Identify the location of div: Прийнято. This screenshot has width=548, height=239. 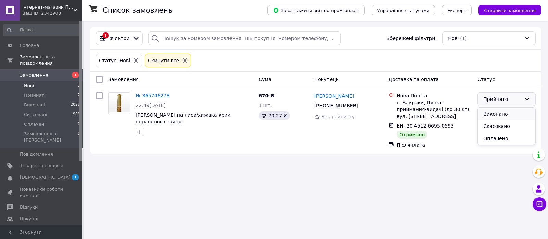
(502, 99).